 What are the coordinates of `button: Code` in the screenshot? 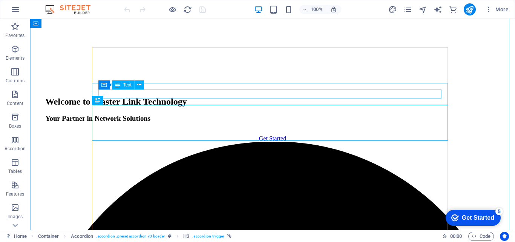 It's located at (481, 236).